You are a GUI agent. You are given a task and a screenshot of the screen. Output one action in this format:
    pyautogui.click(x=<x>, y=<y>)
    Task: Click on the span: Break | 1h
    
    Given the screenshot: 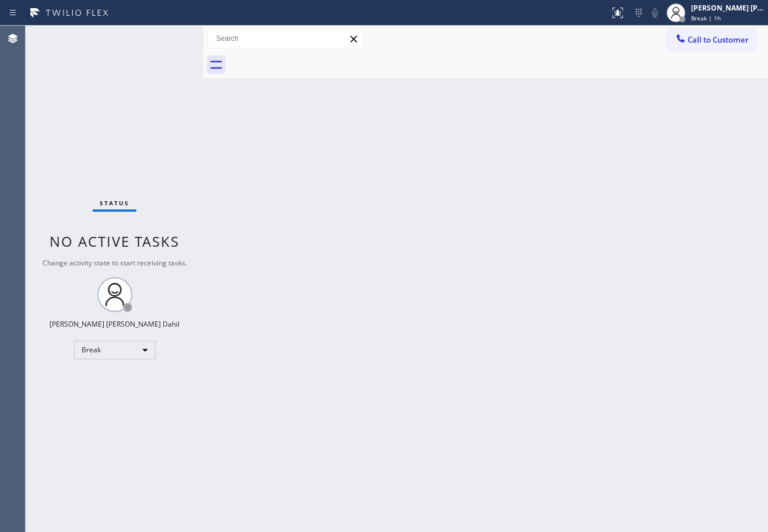 What is the action you would take?
    pyautogui.click(x=706, y=18)
    